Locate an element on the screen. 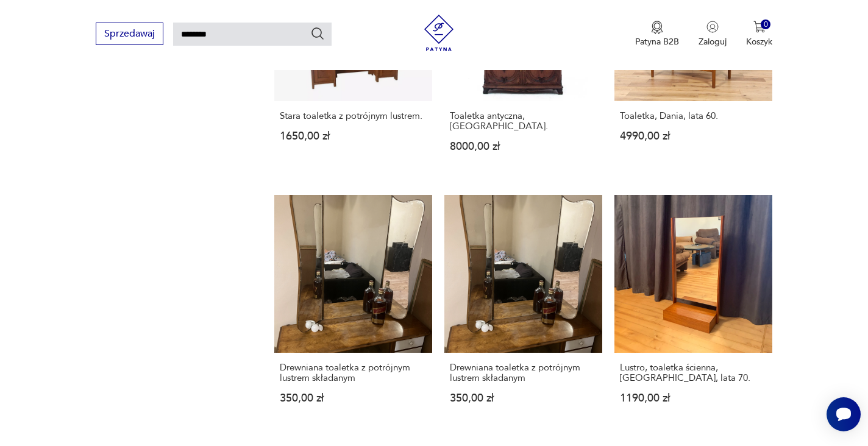  div: 0 is located at coordinates (766, 24).